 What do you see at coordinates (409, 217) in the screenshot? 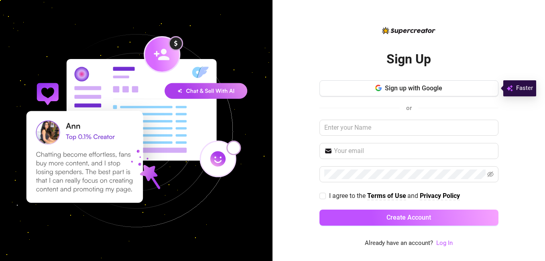
I see `button: Create Account` at bounding box center [409, 217].